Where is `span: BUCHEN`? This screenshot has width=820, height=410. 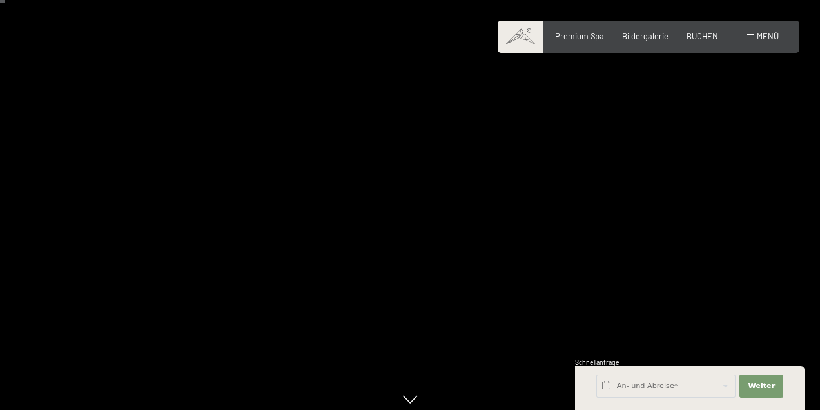
span: BUCHEN is located at coordinates (702, 36).